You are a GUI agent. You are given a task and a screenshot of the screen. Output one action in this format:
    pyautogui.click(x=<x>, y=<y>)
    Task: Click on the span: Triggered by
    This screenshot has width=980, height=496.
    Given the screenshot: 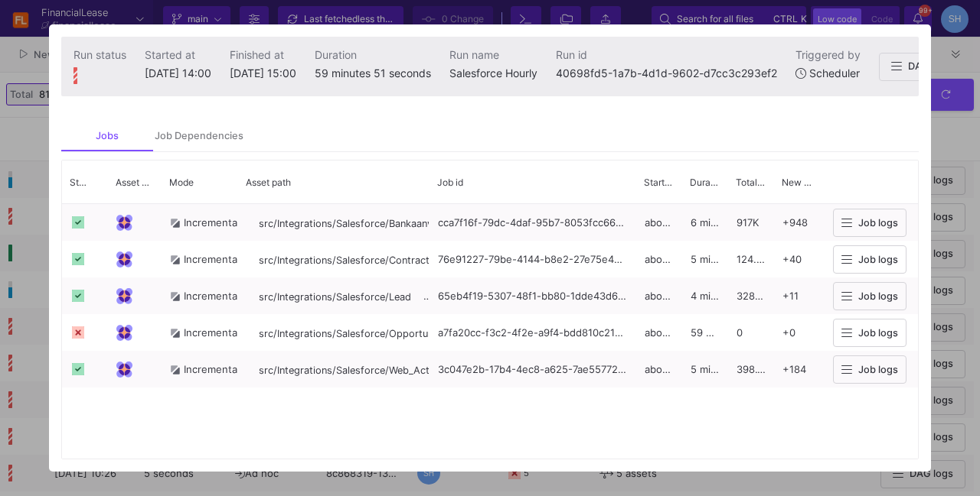 What is the action you would take?
    pyautogui.click(x=827, y=55)
    